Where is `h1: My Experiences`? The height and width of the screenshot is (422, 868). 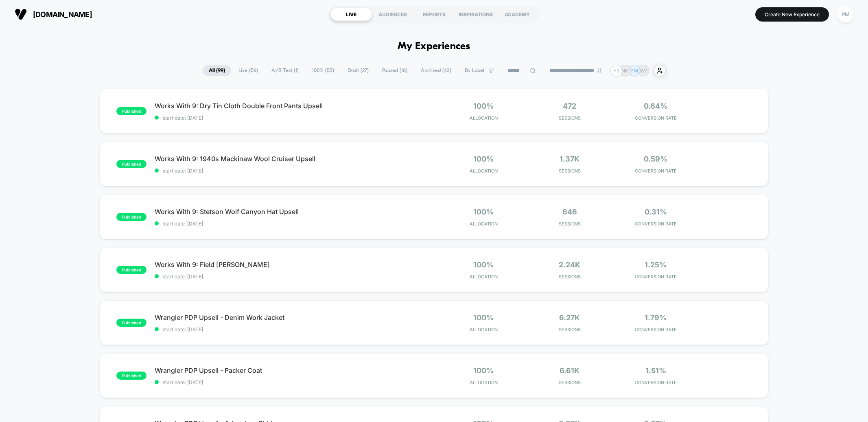
h1: My Experiences is located at coordinates (434, 47).